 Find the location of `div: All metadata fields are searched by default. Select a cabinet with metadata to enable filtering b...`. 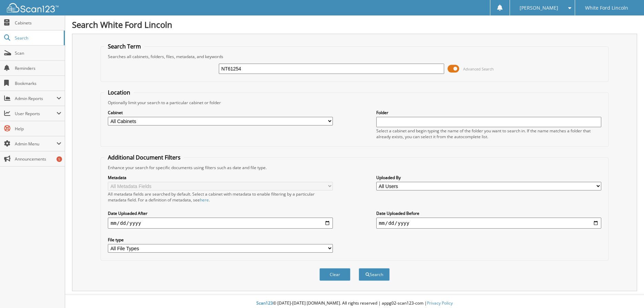

div: All metadata fields are searched by default. Select a cabinet with metadata to enable filtering b... is located at coordinates (220, 197).